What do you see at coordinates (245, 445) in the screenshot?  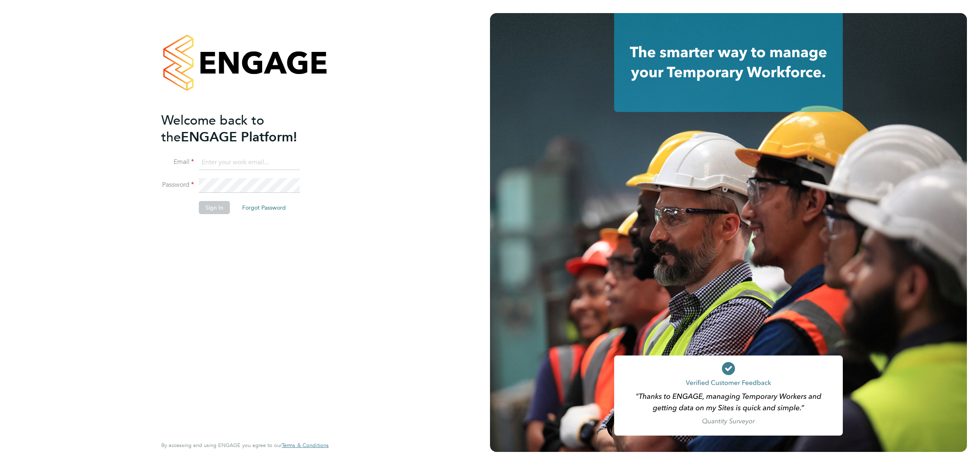 I see `span: By accessing and using ENGAGE you agree to our` at bounding box center [245, 445].